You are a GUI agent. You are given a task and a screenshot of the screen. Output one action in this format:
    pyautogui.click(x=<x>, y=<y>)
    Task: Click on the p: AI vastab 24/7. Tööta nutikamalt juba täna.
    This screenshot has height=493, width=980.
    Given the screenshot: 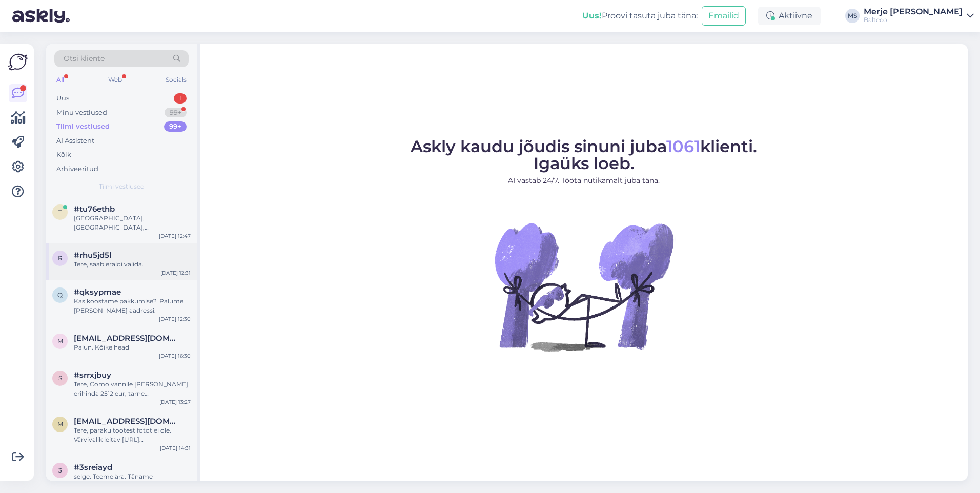 What is the action you would take?
    pyautogui.click(x=584, y=181)
    